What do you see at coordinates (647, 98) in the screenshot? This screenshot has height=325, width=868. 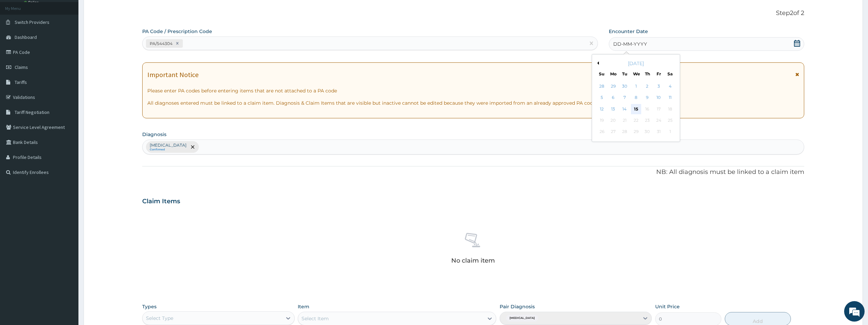 I see `div: Choose Thursday, October 9th, 2025` at bounding box center [647, 98].